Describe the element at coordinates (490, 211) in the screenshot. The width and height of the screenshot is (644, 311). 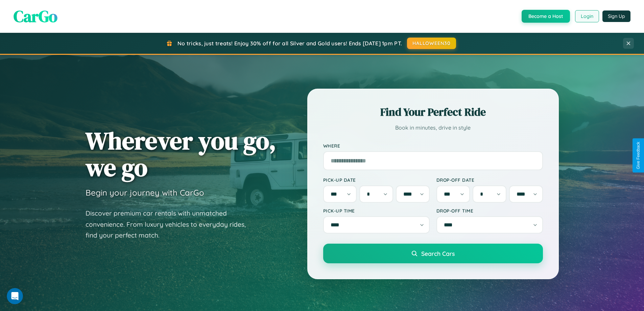
I see `label: Drop-off Time` at that location.